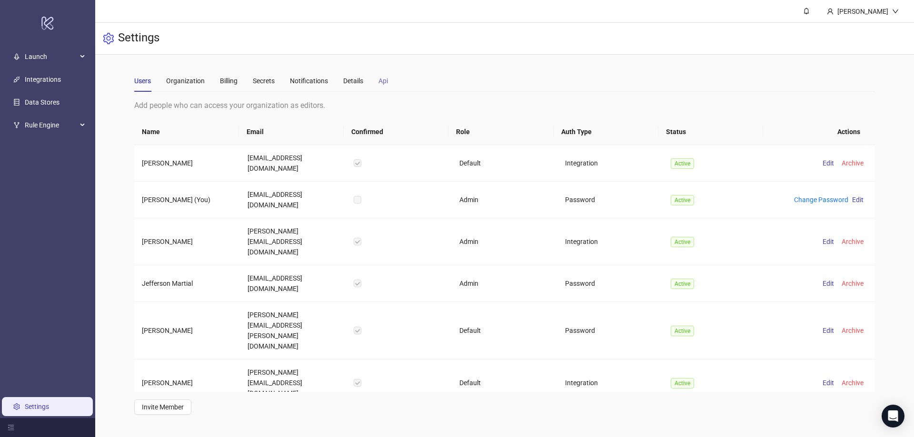 This screenshot has width=914, height=437. What do you see at coordinates (51, 57) in the screenshot?
I see `span: Launch` at bounding box center [51, 57].